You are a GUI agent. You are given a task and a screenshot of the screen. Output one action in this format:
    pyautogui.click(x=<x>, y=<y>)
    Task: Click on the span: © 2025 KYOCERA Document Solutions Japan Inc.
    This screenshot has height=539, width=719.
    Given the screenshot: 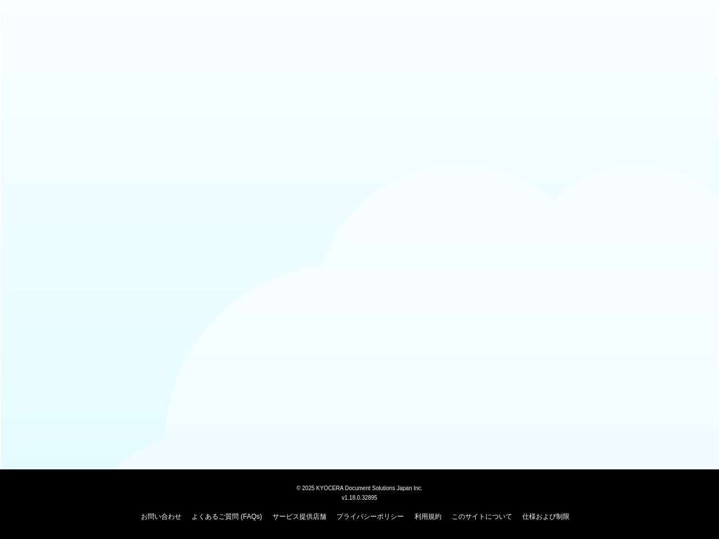 What is the action you would take?
    pyautogui.click(x=360, y=488)
    